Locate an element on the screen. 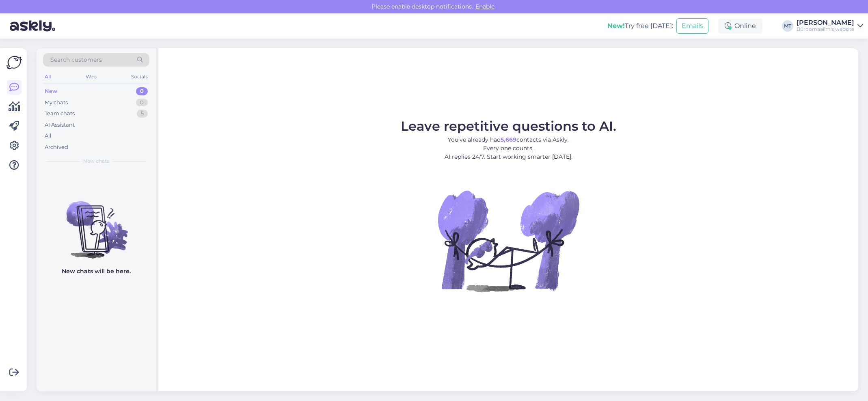  img: No chats is located at coordinates (96, 223).